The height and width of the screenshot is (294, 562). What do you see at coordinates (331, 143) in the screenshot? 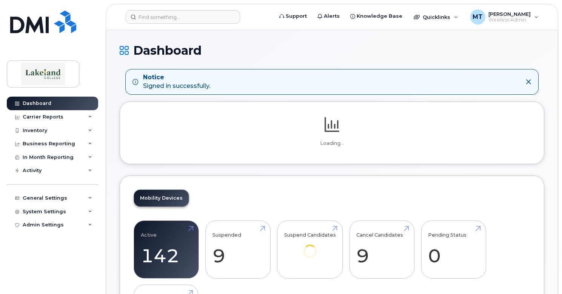
I see `p: Loading...` at bounding box center [331, 143].